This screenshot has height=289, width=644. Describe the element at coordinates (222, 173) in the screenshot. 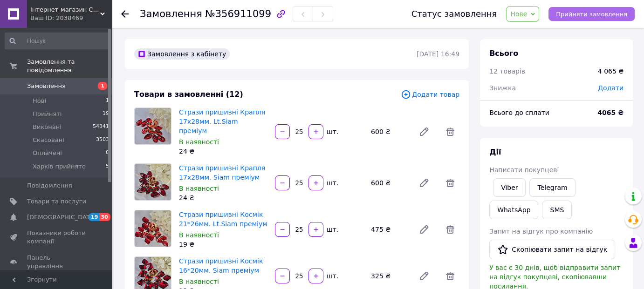

I see `a: Стрази пришивні Крапля 17х28мм. Siam преміум` at that location.